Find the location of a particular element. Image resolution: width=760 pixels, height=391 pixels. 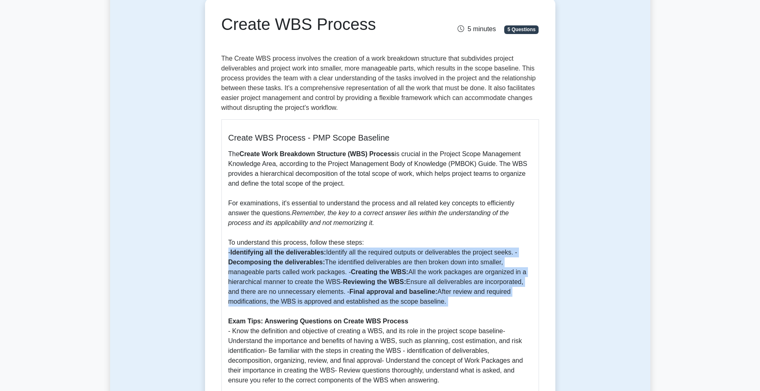

span: 5 minutes is located at coordinates (477, 29).